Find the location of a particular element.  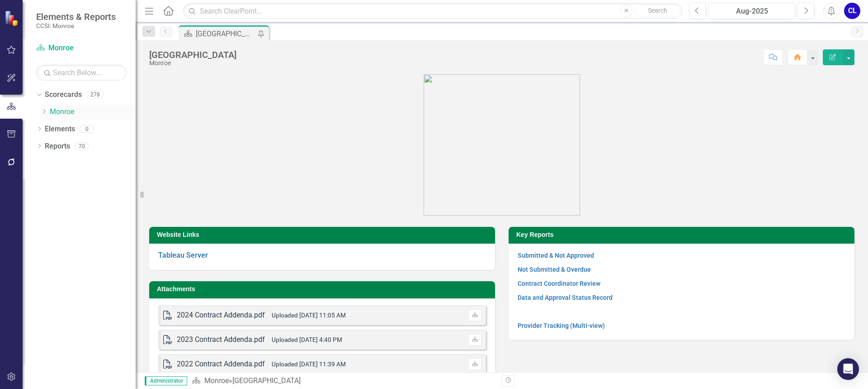

div: 70 is located at coordinates (82, 146).